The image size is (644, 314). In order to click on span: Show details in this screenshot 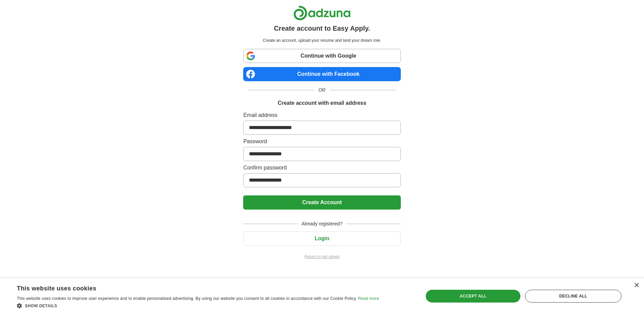, I will do `click(41, 306)`.